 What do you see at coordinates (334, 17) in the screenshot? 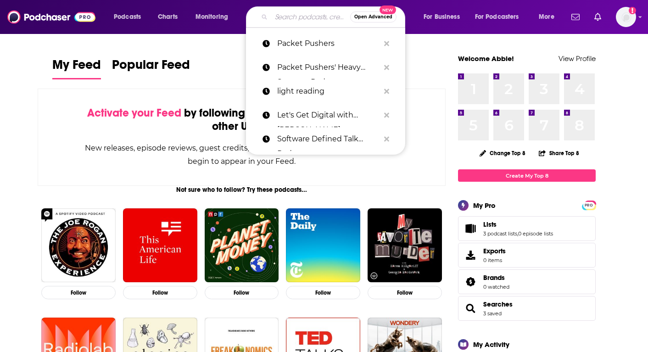
I see `div: Search podcasts, credits, & more...` at bounding box center [334, 17].